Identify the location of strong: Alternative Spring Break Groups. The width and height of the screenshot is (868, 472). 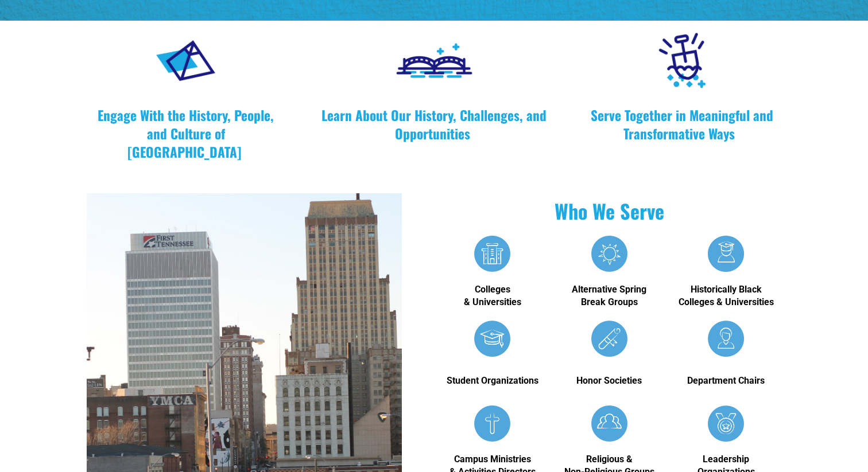
(609, 295).